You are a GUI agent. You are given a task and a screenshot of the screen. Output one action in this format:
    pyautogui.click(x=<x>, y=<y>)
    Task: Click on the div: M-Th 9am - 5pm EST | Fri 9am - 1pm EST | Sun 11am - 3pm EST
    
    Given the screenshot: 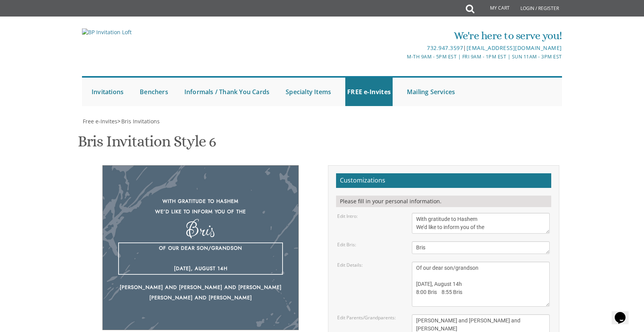 What is the action you would take?
    pyautogui.click(x=402, y=56)
    